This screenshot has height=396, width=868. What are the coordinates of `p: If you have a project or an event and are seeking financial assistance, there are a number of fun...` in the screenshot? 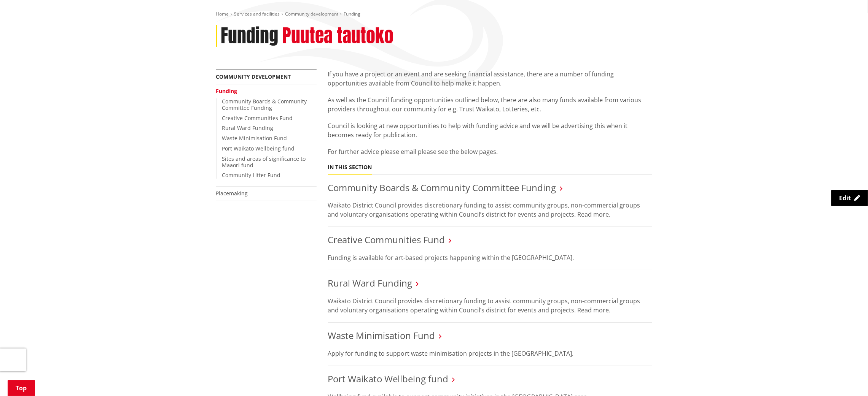 It's located at (490, 79).